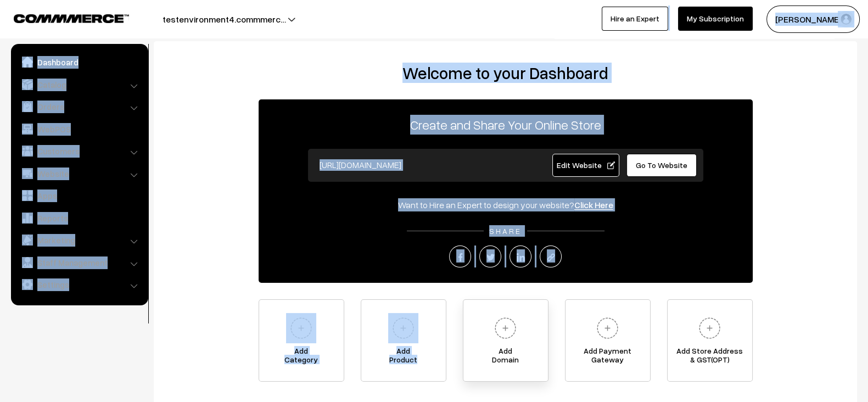  Describe the element at coordinates (506, 125) in the screenshot. I see `p: Create and Share Your Online Store` at that location.